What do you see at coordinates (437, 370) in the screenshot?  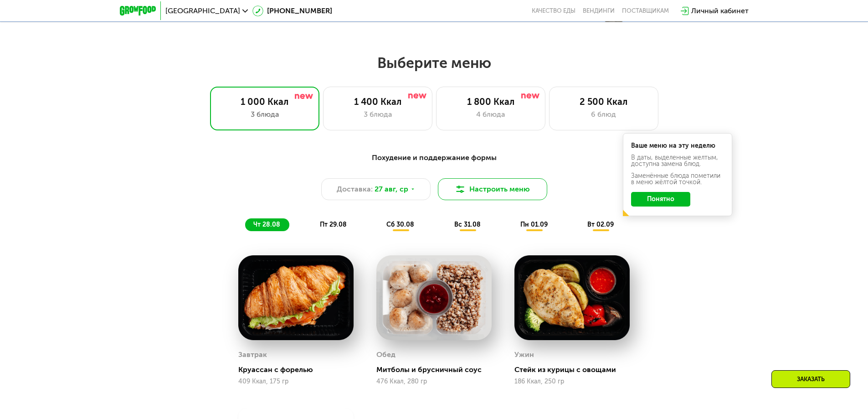 I see `div: Митболы и брусничный соус` at bounding box center [437, 370].